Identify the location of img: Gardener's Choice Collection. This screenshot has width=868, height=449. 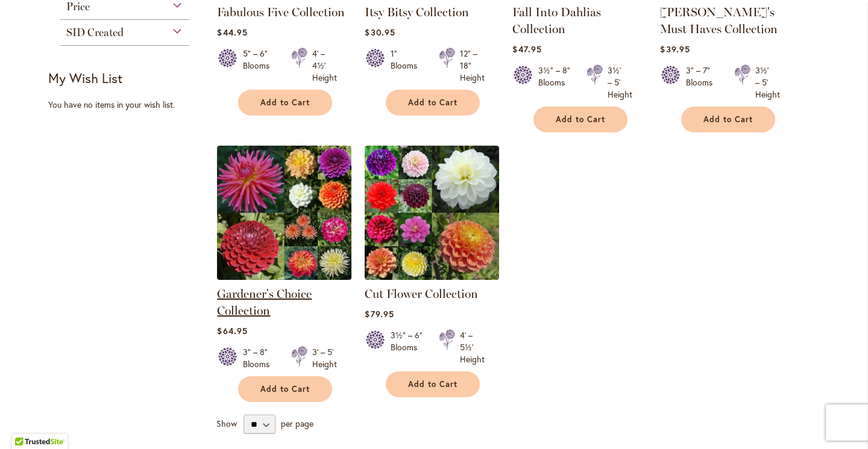
(284, 213).